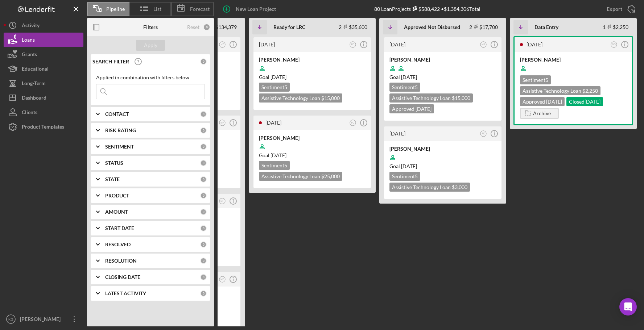  I want to click on div: Clients, so click(29, 113).